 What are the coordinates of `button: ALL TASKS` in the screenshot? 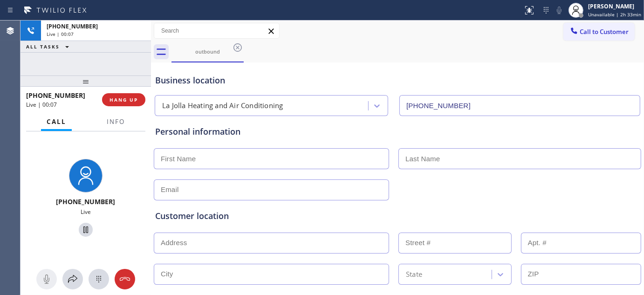 It's located at (49, 46).